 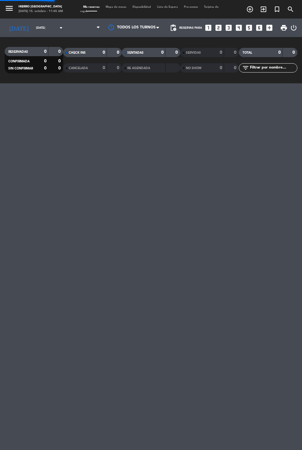 I want to click on span: TOTAL, so click(x=247, y=53).